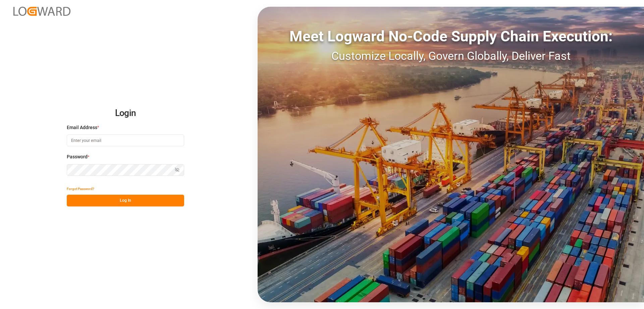 The width and height of the screenshot is (644, 309). What do you see at coordinates (77, 156) in the screenshot?
I see `span: Password` at bounding box center [77, 156].